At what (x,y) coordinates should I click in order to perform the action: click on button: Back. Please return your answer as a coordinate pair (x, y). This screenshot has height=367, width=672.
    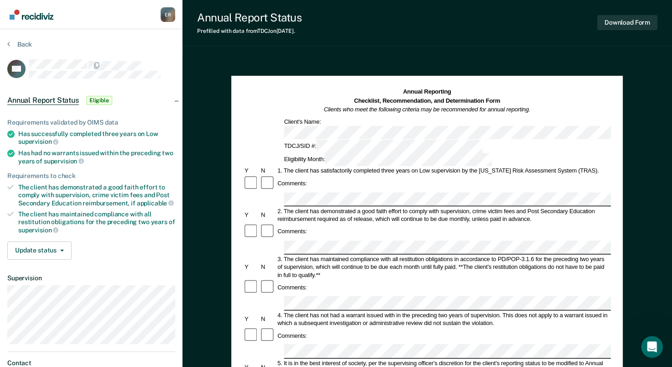
    Looking at the image, I should click on (20, 44).